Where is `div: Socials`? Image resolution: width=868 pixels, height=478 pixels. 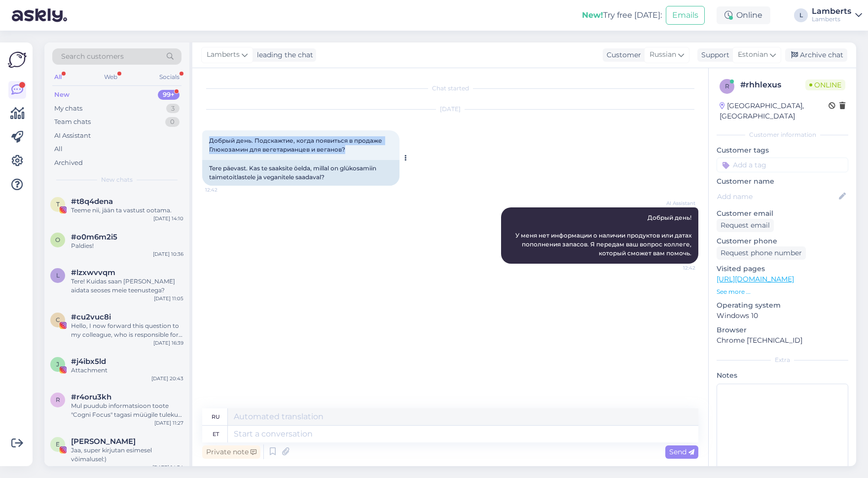
div: Socials is located at coordinates (169, 77).